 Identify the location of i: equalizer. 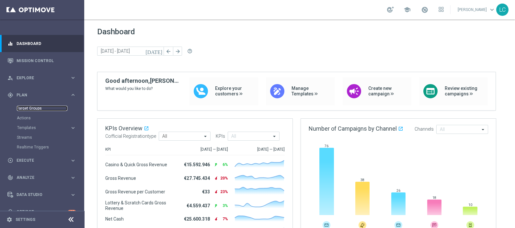
(10, 44).